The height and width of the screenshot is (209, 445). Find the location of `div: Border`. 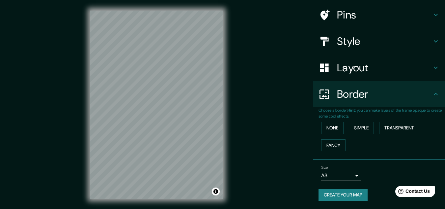

div: Border is located at coordinates (379, 94).